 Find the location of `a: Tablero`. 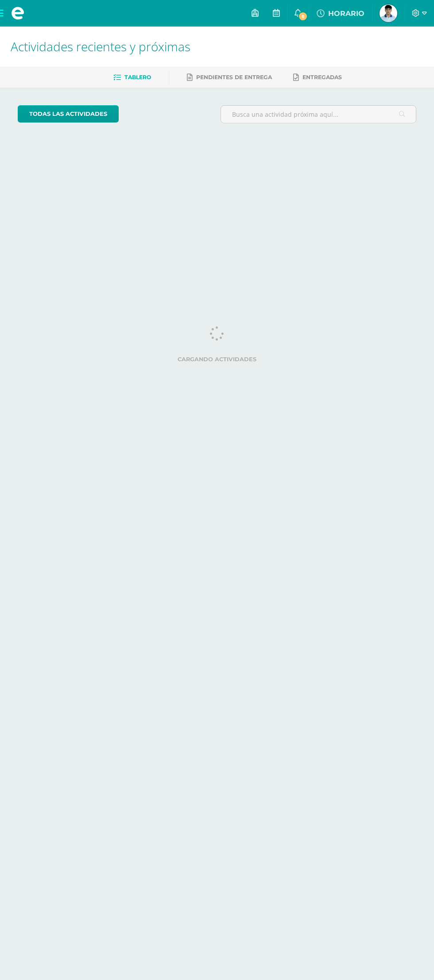

a: Tablero is located at coordinates (132, 78).